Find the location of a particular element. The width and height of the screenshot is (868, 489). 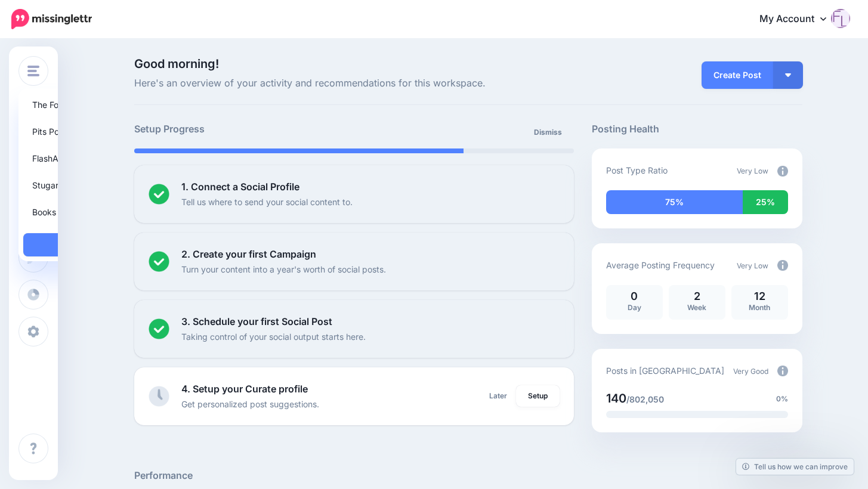

a: My Account is located at coordinates (799, 19).